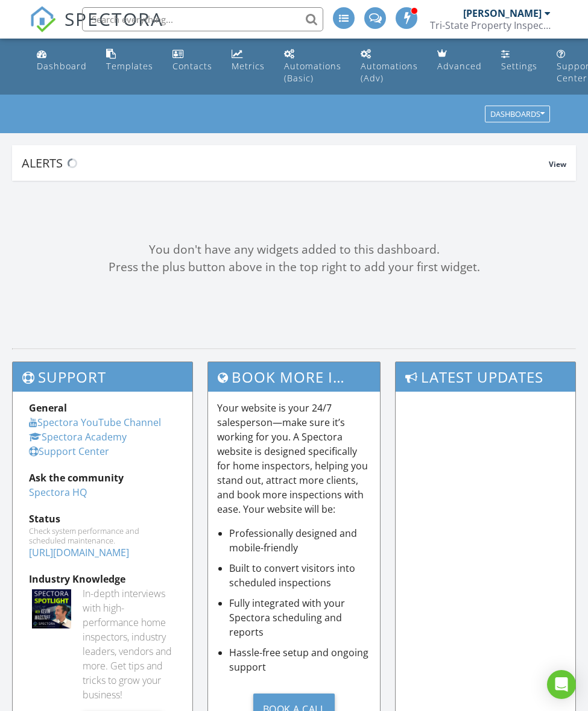  I want to click on div: Dashboard, so click(61, 66).